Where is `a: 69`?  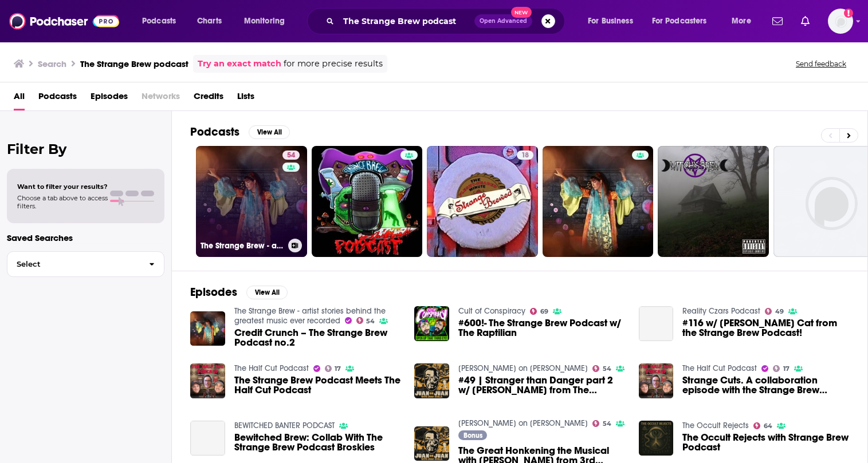
a: 69 is located at coordinates (539, 311).